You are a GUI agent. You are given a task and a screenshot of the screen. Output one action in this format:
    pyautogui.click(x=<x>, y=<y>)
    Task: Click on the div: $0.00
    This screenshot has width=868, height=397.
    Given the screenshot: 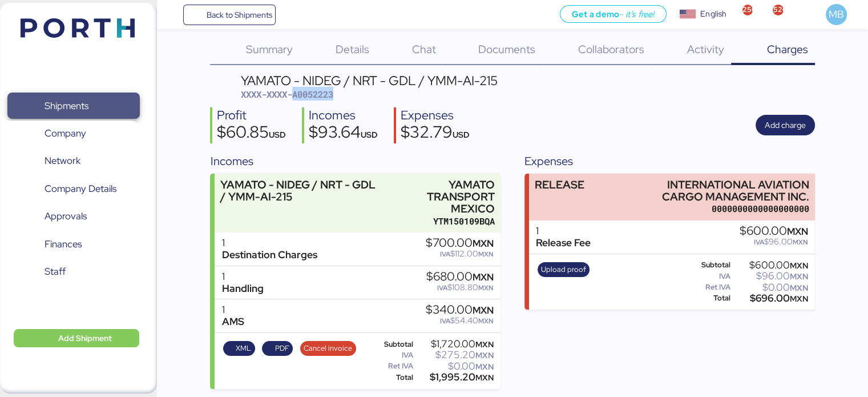 What is the action you would take?
    pyautogui.click(x=454, y=366)
    